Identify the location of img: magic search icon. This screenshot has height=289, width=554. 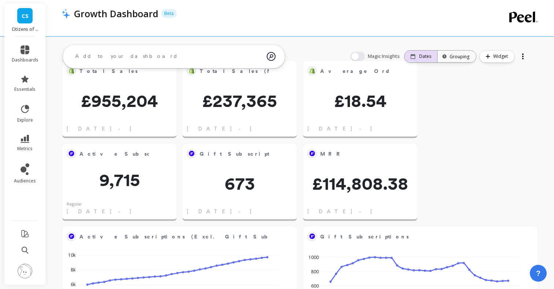
(271, 56).